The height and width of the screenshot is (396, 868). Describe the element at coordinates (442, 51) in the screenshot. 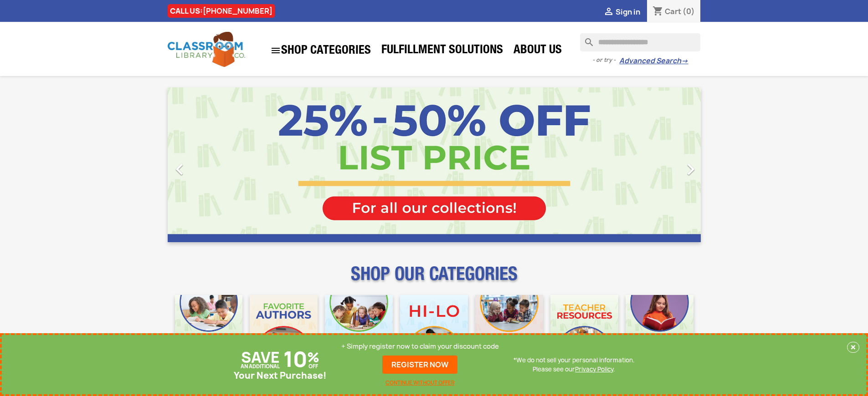

I see `a: Fulfillment Solutions` at that location.